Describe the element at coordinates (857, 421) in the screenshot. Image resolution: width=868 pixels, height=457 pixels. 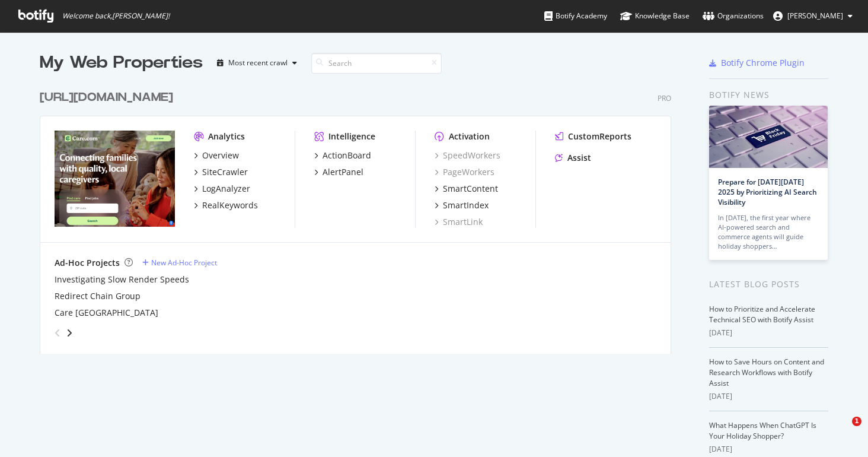
I see `span: 1` at that location.